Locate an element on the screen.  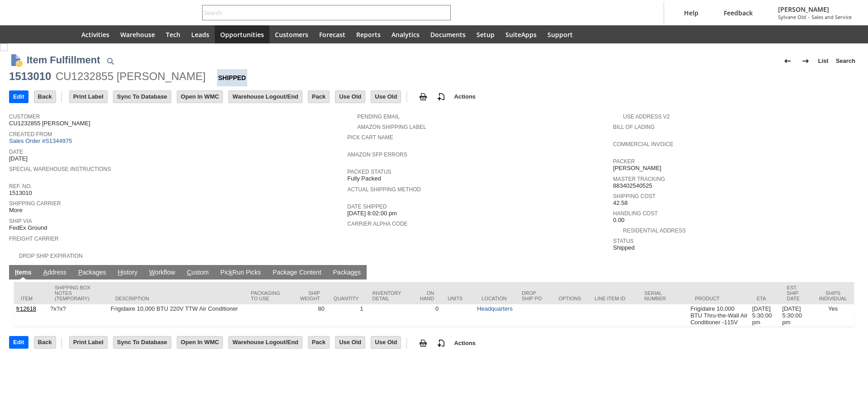
img: print.svg is located at coordinates (424, 343).